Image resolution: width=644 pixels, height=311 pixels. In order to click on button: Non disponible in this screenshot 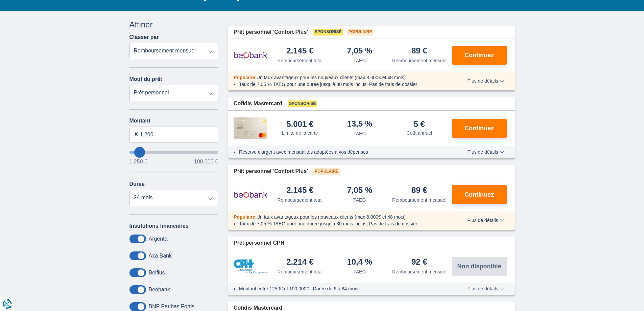, I will do `click(479, 266)`.